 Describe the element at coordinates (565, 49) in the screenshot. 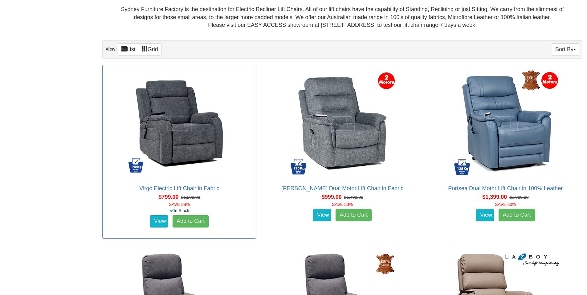

I see `button: Sort By` at that location.